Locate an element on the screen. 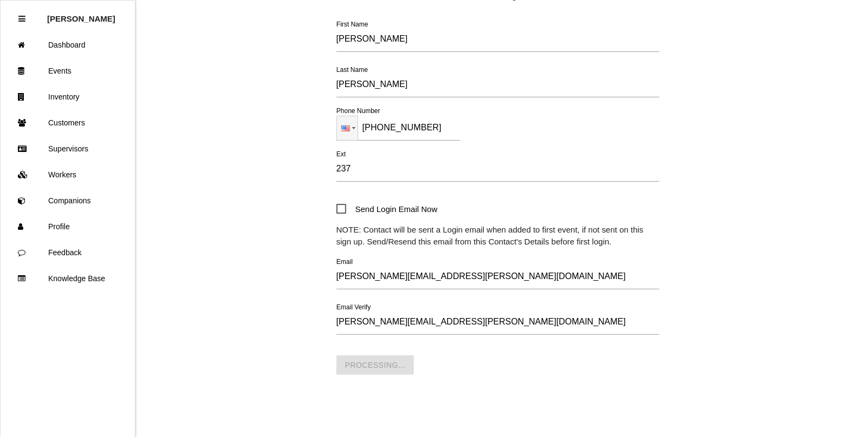  a: Customers is located at coordinates (68, 123).